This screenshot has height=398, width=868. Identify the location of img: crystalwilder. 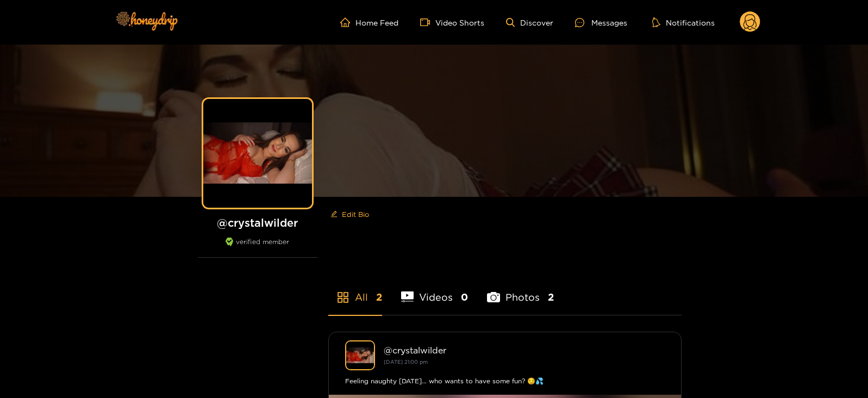
(360, 355).